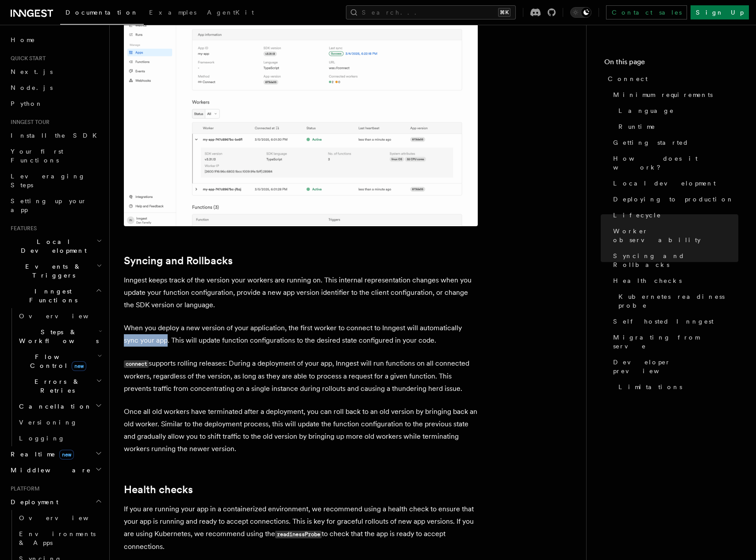 The height and width of the screenshot is (560, 756). What do you see at coordinates (677, 387) in the screenshot?
I see `a: Limitations` at bounding box center [677, 387].